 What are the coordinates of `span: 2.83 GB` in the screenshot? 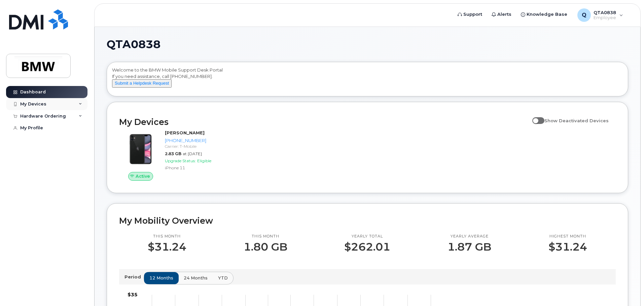 It's located at (173, 154).